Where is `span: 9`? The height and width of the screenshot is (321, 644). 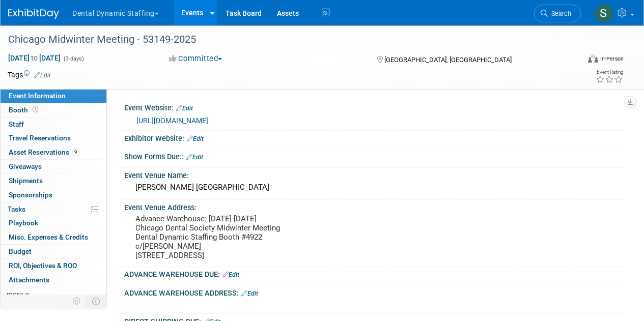
span: 9 is located at coordinates (75, 152).